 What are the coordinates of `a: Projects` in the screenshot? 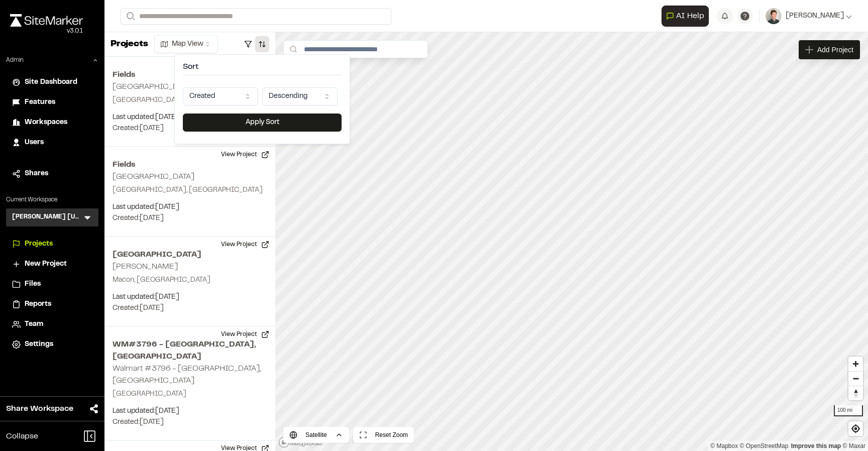 It's located at (52, 244).